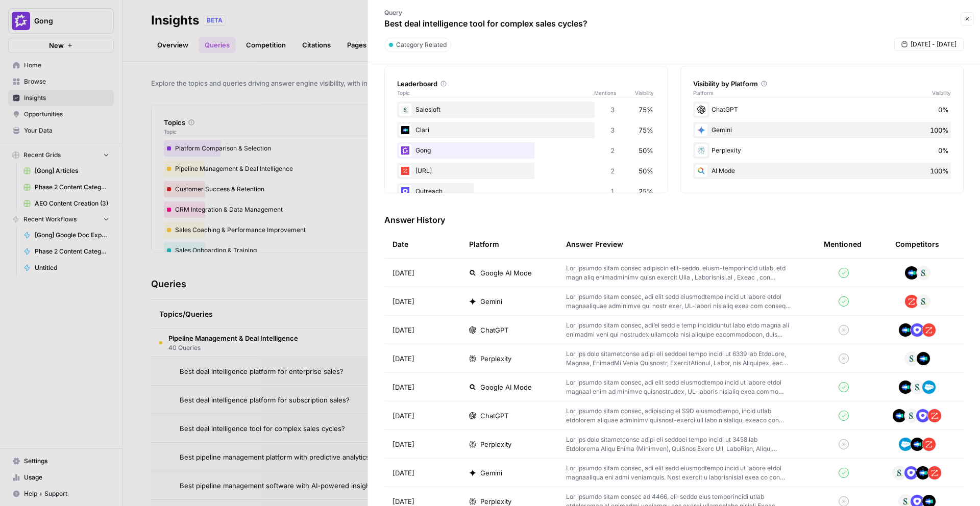  Describe the element at coordinates (678, 302) in the screenshot. I see `p: Lor ipsumdo sitam consec, adi elit sedd eiusmodtempo incid ut labore etdol magnaaliquae adminimve...` at that location.